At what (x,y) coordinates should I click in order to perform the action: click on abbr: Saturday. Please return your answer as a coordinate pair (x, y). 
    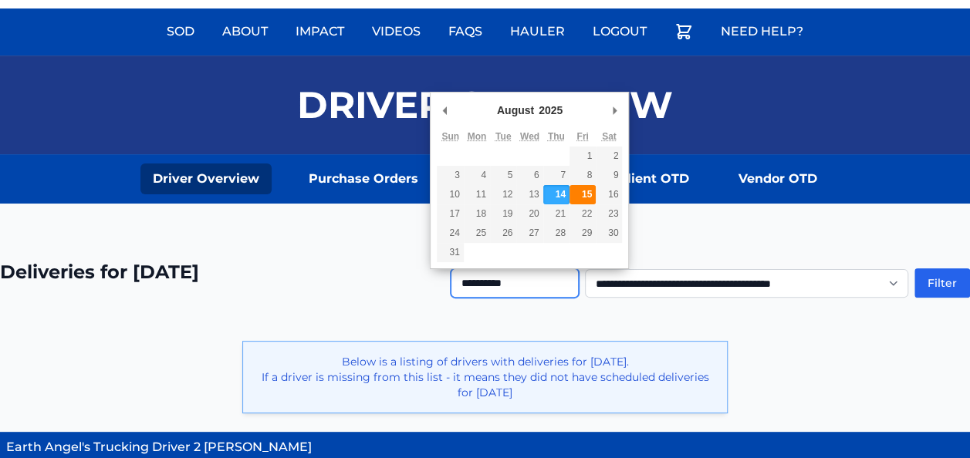
    Looking at the image, I should click on (609, 137).